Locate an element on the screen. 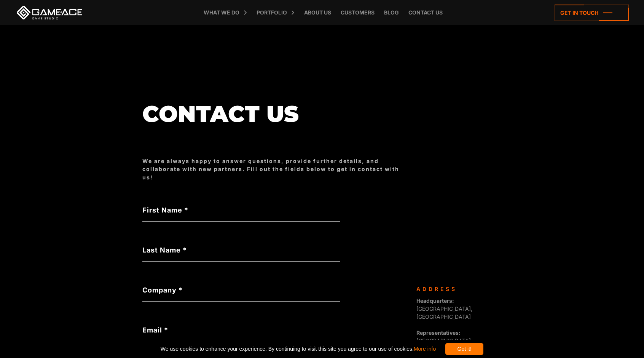 The height and width of the screenshot is (358, 644). div: We are always happy to answer questions, provide further details, and collaborate with new partne... is located at coordinates (276, 169).